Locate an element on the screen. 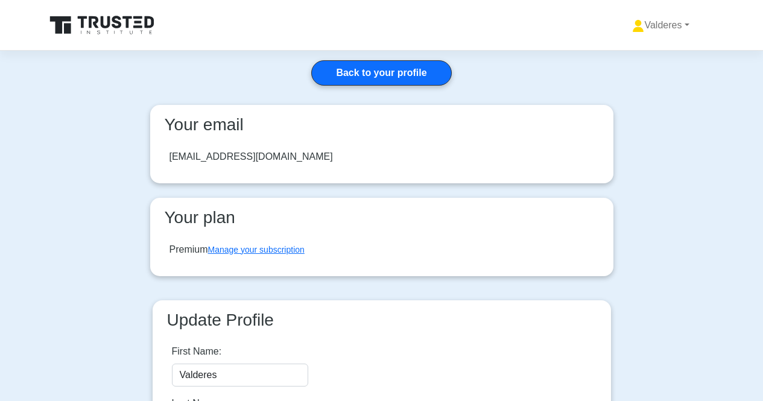 The width and height of the screenshot is (763, 401). h3: Your email is located at coordinates (382, 125).